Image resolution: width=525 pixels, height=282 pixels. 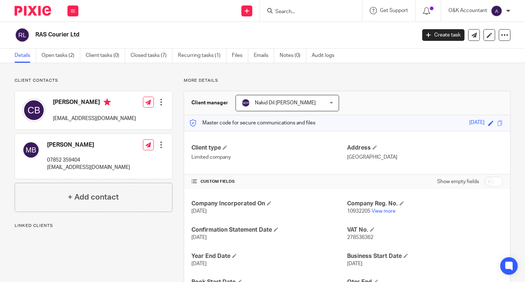 What do you see at coordinates (307, 12) in the screenshot?
I see `input: Search` at bounding box center [307, 12].